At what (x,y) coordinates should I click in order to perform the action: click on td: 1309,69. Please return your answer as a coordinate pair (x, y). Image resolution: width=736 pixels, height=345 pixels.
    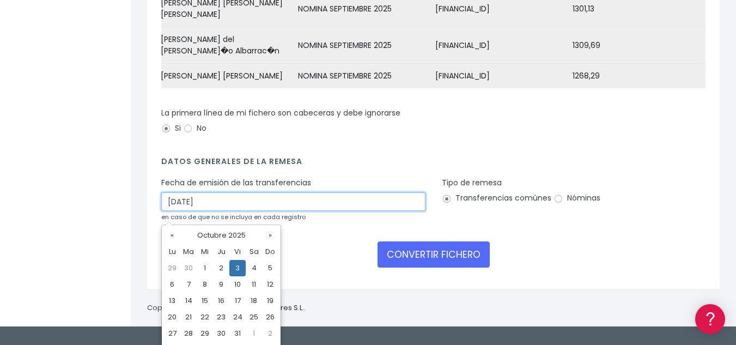
    Looking at the image, I should click on (637, 45).